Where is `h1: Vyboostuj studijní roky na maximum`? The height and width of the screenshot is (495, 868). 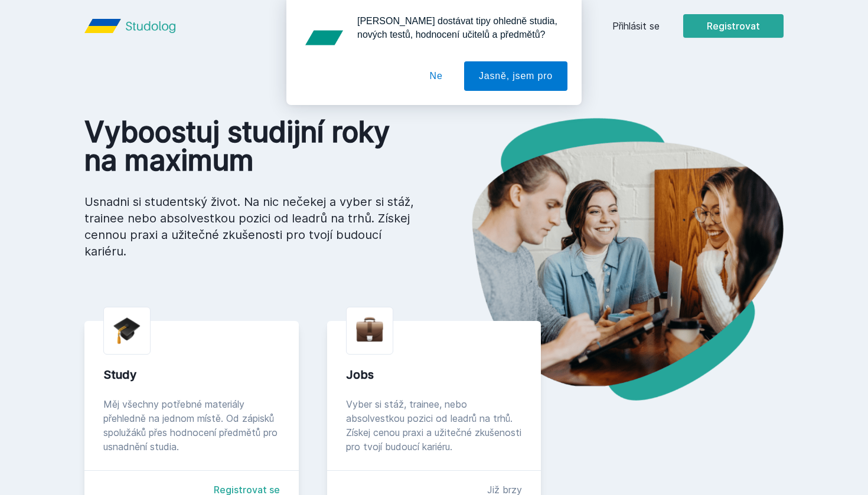
h1: Vyboostuj studijní roky na maximum is located at coordinates (250, 146).